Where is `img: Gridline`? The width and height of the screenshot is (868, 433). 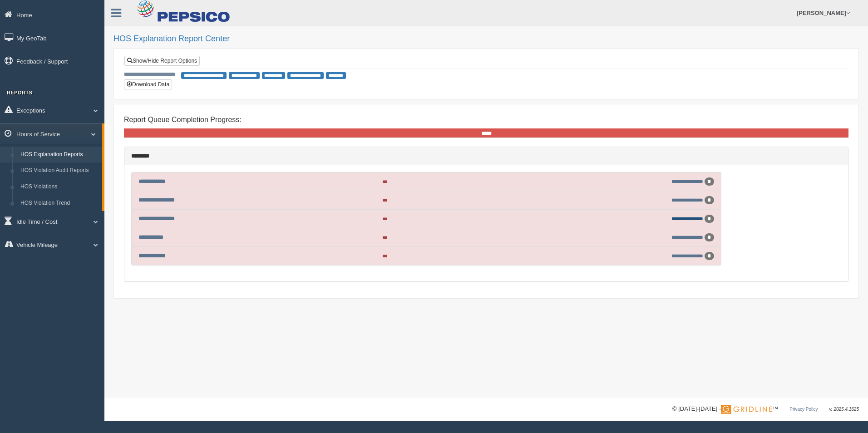 img: Gridline is located at coordinates (746, 409).